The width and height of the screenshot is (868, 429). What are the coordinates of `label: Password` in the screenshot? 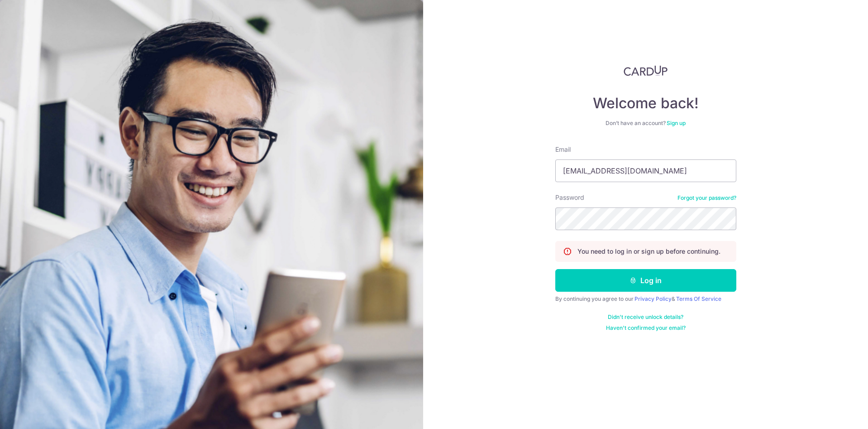 It's located at (570, 198).